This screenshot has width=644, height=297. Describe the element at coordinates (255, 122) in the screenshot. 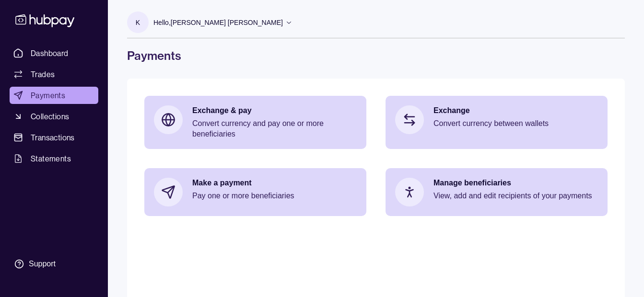

I see `a: Exchange & payConvert currency and pay one or more beneficiaries` at that location.